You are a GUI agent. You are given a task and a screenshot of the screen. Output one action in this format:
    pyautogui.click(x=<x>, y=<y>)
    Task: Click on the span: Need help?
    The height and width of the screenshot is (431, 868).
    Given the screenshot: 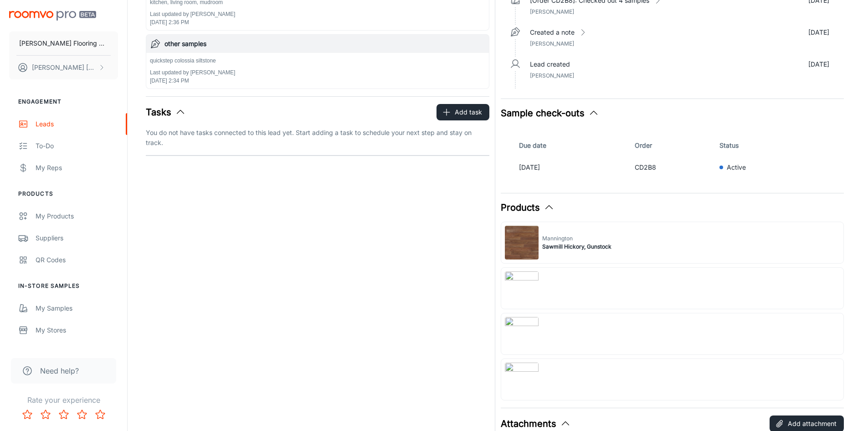 What is the action you would take?
    pyautogui.click(x=59, y=371)
    